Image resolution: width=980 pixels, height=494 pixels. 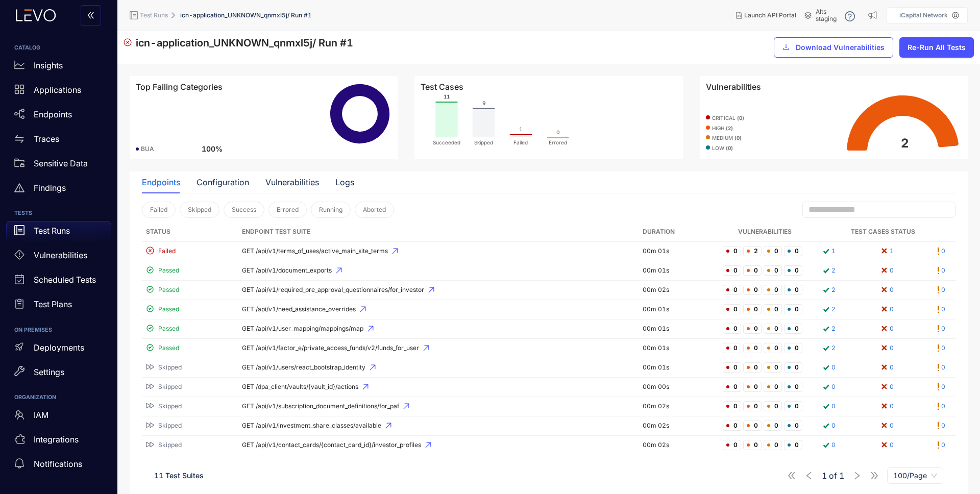 What do you see at coordinates (679, 368) in the screenshot?
I see `td: 00m 01s` at bounding box center [679, 368].